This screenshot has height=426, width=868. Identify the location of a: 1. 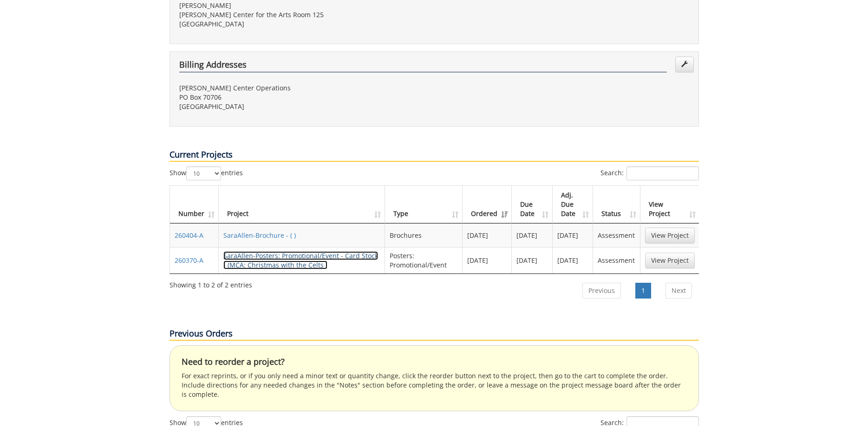
(643, 291).